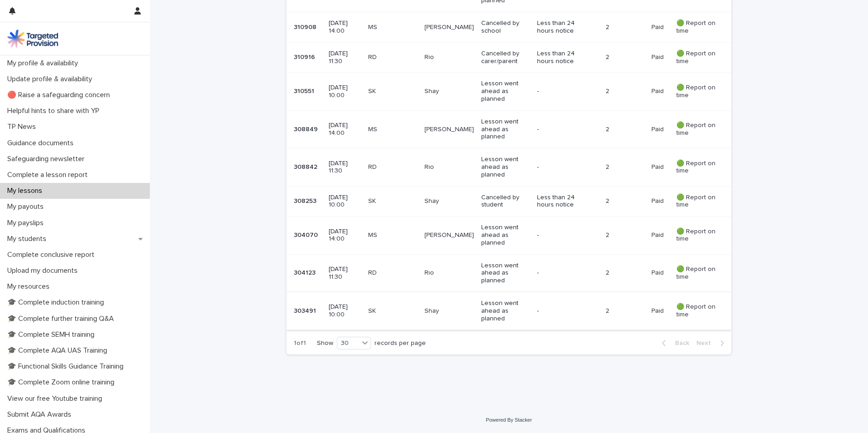  I want to click on a: Powered By Stacker, so click(508, 420).